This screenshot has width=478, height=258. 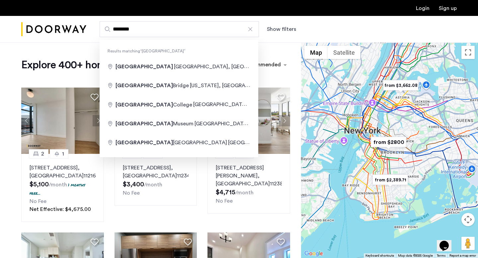 What do you see at coordinates (261, 65) in the screenshot?
I see `div: Recommended` at bounding box center [261, 65].